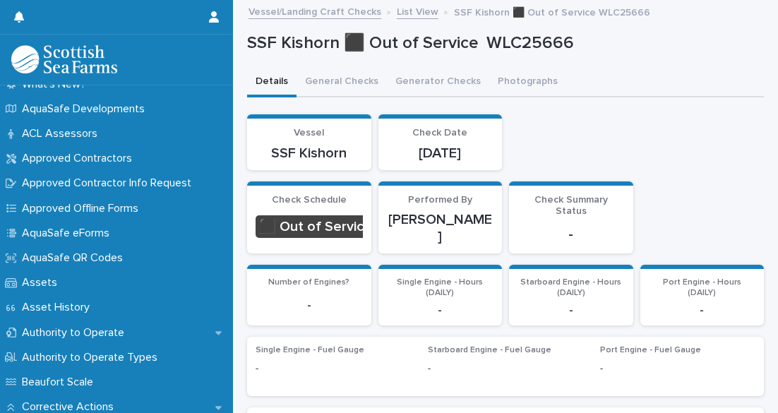 The width and height of the screenshot is (778, 413). Describe the element at coordinates (75, 258) in the screenshot. I see `p: AquaSafe QR Codes` at that location.